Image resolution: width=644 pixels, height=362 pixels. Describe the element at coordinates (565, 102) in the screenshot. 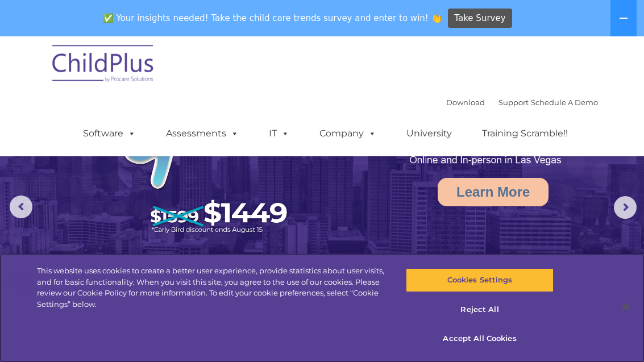

I see `a: Schedule A Demo` at that location.